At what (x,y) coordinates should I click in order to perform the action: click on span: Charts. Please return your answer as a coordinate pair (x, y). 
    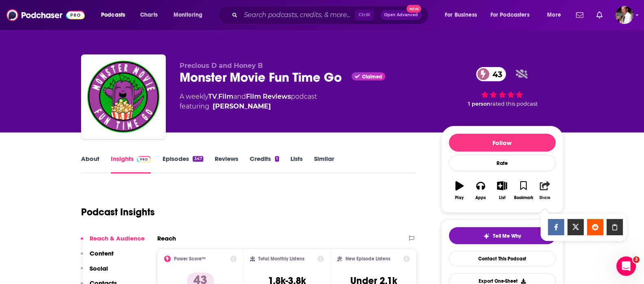
    Looking at the image, I should click on (149, 15).